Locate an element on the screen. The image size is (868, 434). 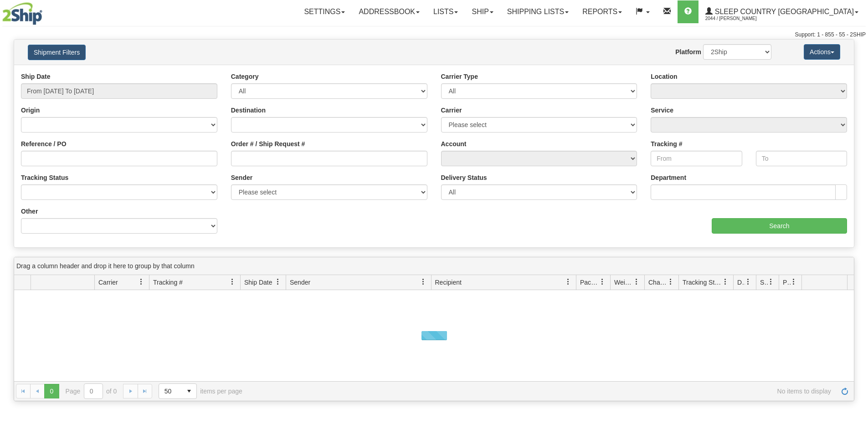
span: Charge is located at coordinates (658, 282).